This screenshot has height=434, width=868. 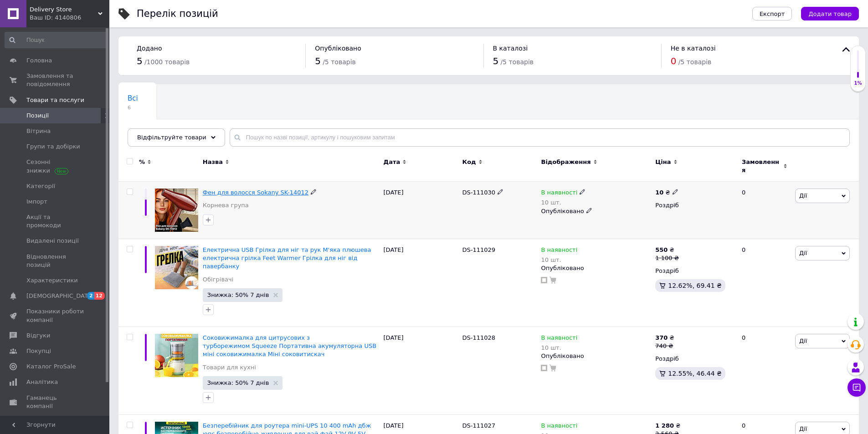 What do you see at coordinates (42, 382) in the screenshot?
I see `span: Аналітика` at bounding box center [42, 382].